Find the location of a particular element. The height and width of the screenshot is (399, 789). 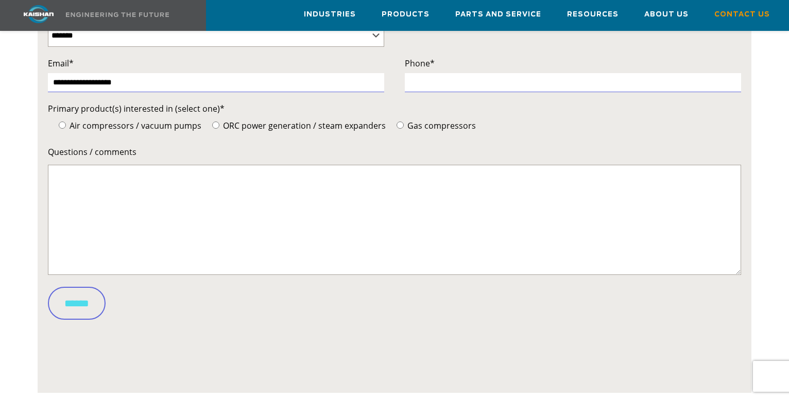

span: Gas compressors is located at coordinates (441, 126).